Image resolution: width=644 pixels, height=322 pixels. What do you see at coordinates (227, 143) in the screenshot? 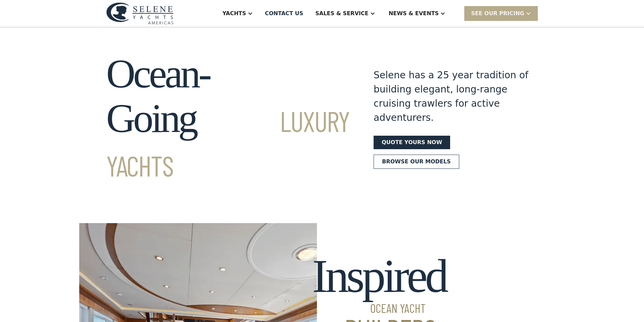
I see `span: Luxury Yachts` at bounding box center [227, 143].